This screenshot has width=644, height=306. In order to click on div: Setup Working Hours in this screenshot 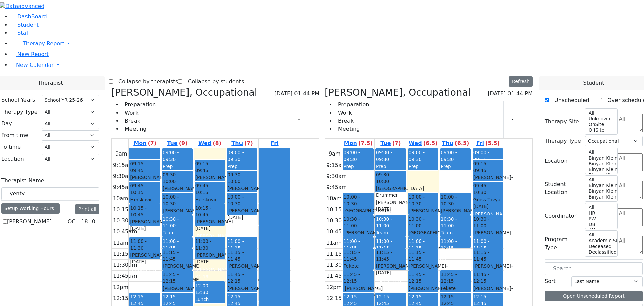, I will do `click(30, 208)`.